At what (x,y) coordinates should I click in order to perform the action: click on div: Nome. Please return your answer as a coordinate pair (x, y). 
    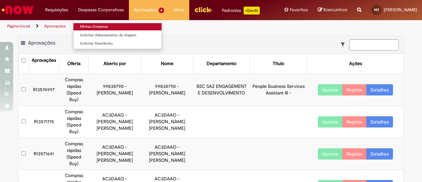
    Looking at the image, I should click on (167, 64).